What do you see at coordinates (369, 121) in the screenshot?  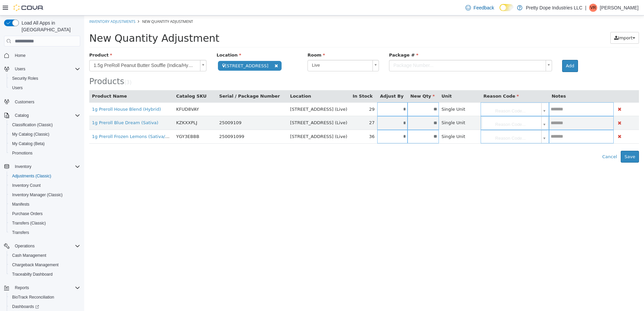 I see `span: Single Unit` at bounding box center [369, 121].